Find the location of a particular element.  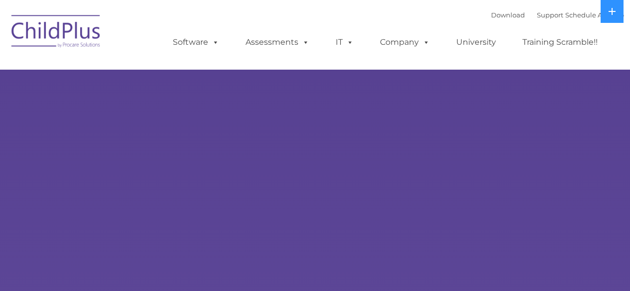

a: Schedule A Demo is located at coordinates (594, 15).